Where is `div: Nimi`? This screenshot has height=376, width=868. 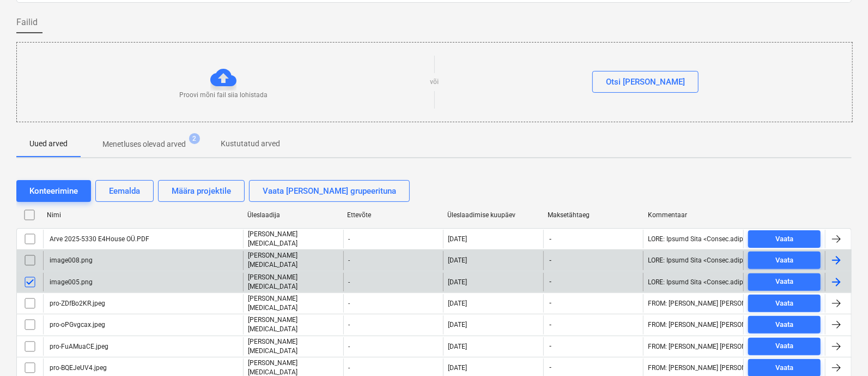 div: Nimi is located at coordinates (142, 215).